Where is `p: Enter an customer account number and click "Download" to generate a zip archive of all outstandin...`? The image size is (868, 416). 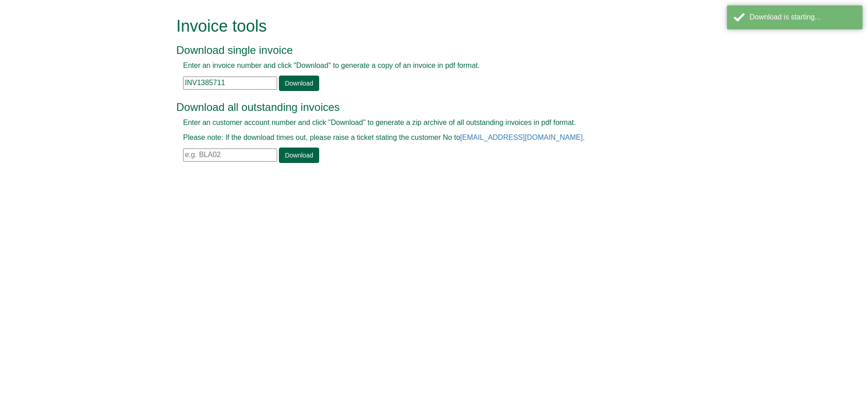 p: Enter an customer account number and click "Download" to generate a zip archive of all outstandin... is located at coordinates (423, 122).